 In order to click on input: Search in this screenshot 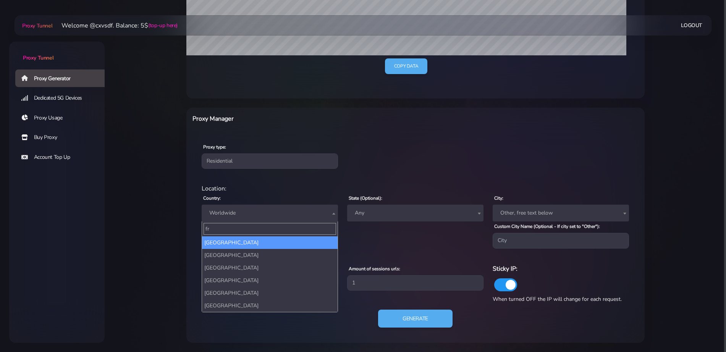, I will do `click(270, 229)`.